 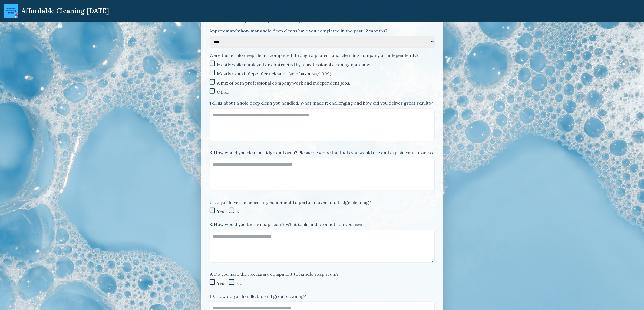 I want to click on label: 8. How would you tackle soap scum? What tools and products do you use?, so click(x=322, y=225).